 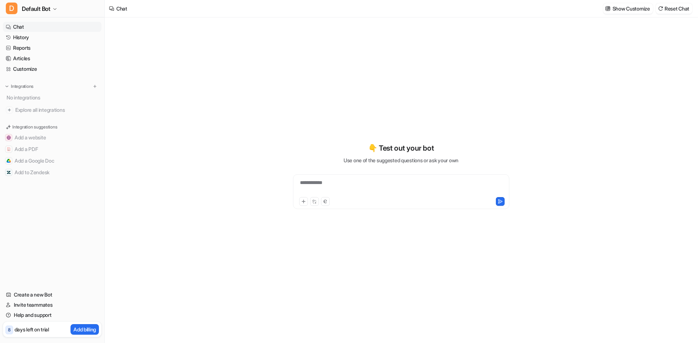 What do you see at coordinates (52, 138) in the screenshot?
I see `button: Add a websiteAdd a website` at bounding box center [52, 138].